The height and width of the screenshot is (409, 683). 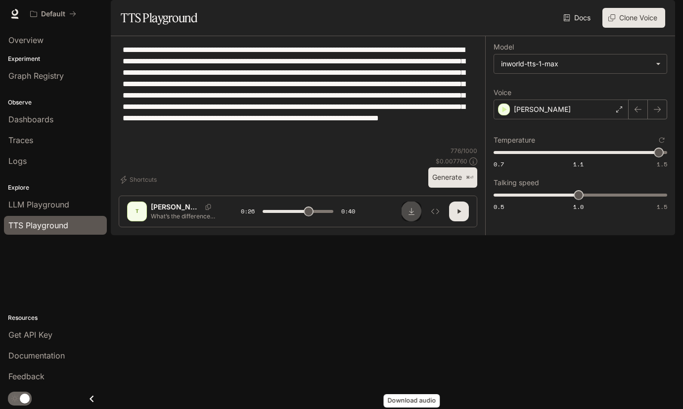 I want to click on div: Download audio, so click(x=412, y=400).